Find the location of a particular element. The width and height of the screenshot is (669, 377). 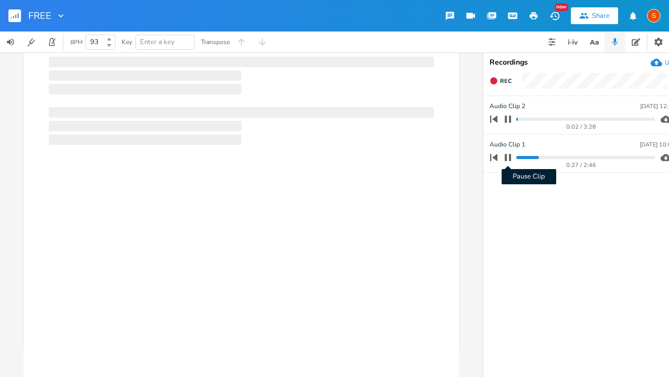

div: 0:27 / 2:46 is located at coordinates (582, 165).